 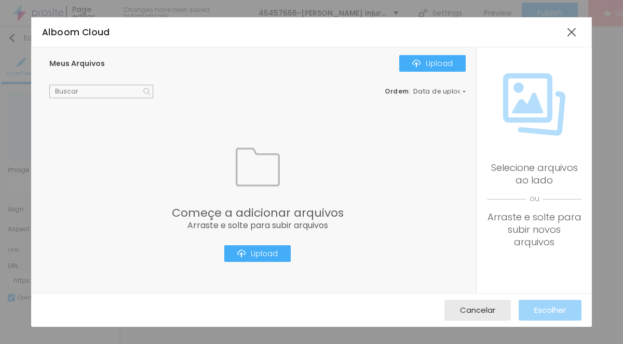 What do you see at coordinates (76, 32) in the screenshot?
I see `span: Alboom Cloud` at bounding box center [76, 32].